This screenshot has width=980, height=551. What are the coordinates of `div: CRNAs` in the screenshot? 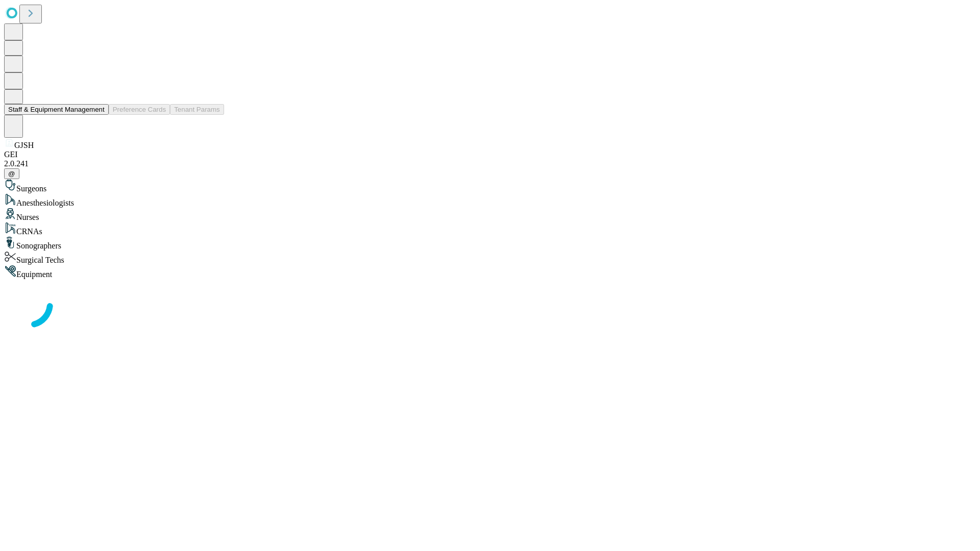 It's located at (490, 230).